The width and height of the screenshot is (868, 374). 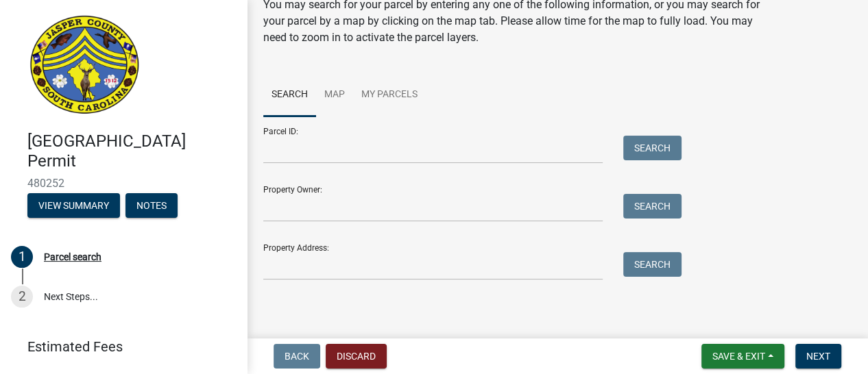 I want to click on button: View Summary, so click(x=74, y=205).